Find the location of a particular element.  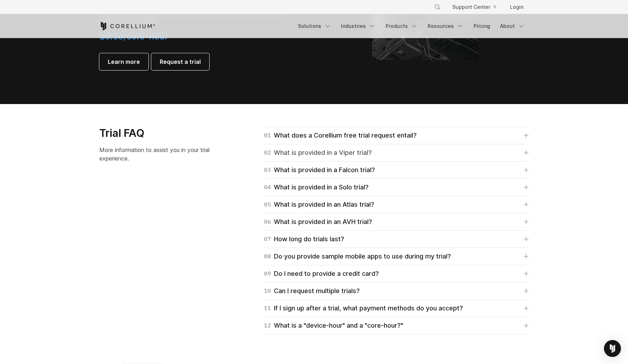

a: Solutions is located at coordinates (315, 26).